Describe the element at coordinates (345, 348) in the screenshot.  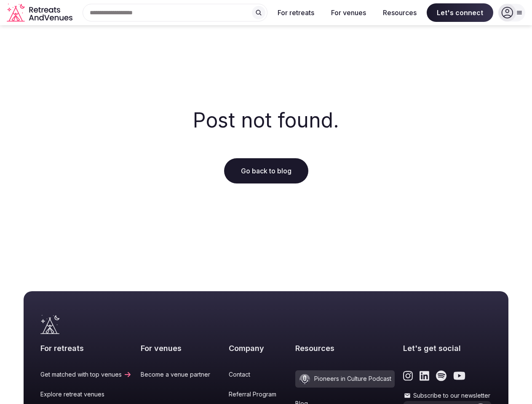
I see `h2: Resources` at that location.